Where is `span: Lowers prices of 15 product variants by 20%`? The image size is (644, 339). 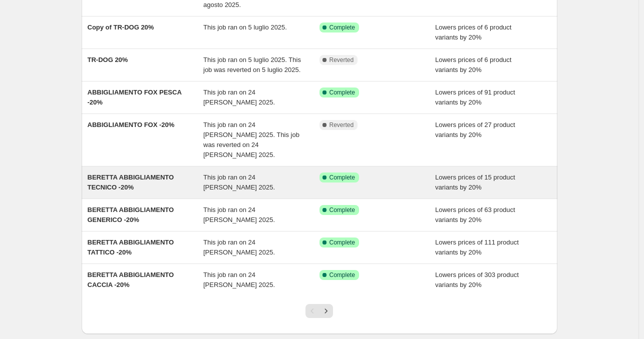
span: Lowers prices of 15 product variants by 20% is located at coordinates (475, 182).